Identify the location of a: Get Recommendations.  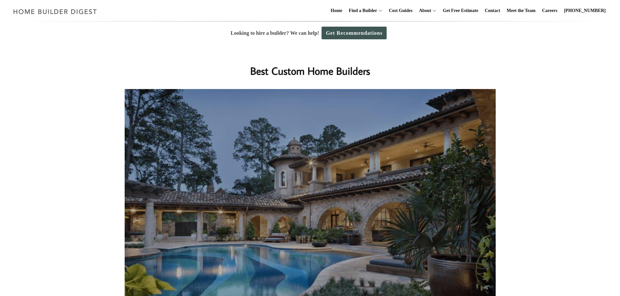
(354, 33).